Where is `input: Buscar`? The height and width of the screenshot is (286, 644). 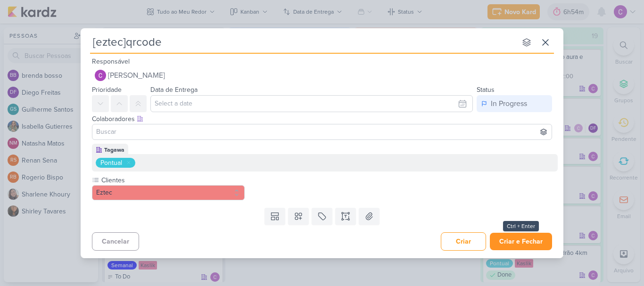
input: Buscar is located at coordinates (322, 132).